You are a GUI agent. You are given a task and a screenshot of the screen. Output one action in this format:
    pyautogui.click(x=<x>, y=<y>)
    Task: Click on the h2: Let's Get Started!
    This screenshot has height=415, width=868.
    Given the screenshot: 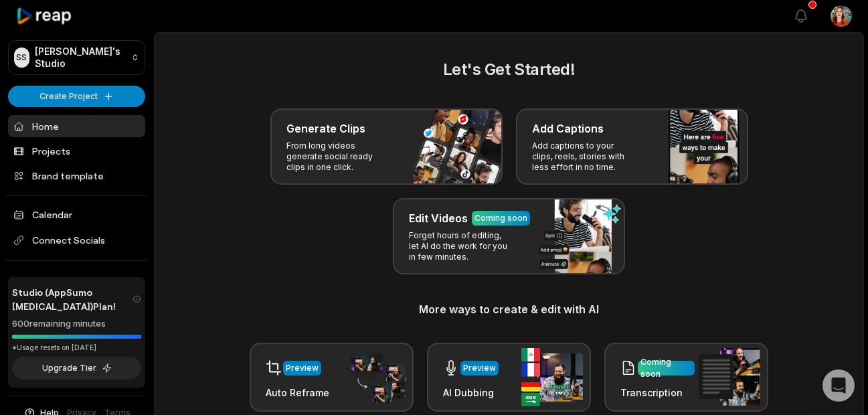 What is the action you would take?
    pyautogui.click(x=509, y=70)
    